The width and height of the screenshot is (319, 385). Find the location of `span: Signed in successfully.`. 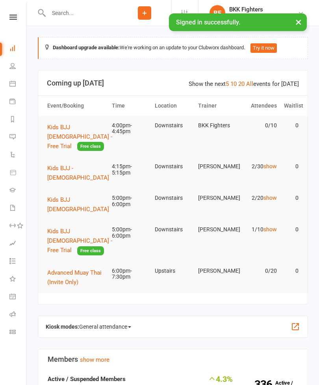

span: Signed in successfully. is located at coordinates (208, 22).